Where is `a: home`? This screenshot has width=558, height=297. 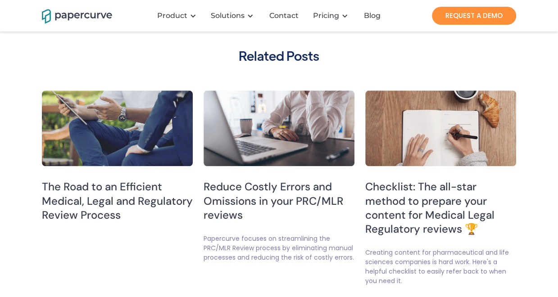 a: home is located at coordinates (71, 15).